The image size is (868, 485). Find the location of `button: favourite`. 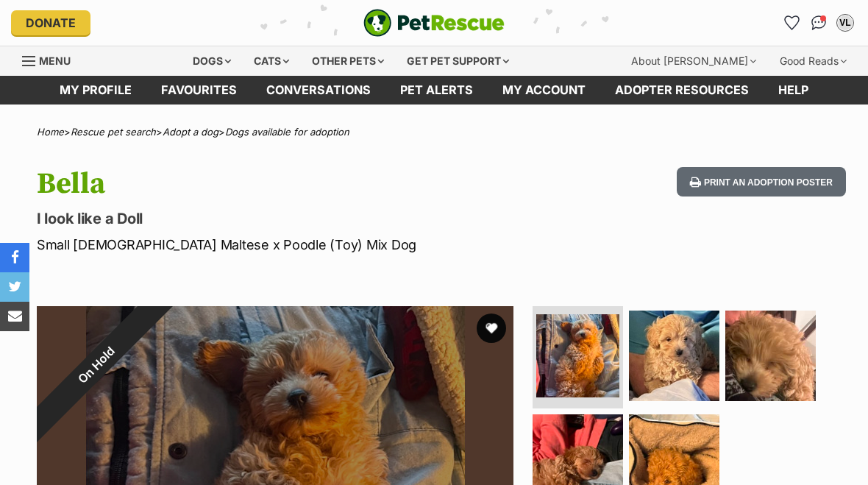

button: favourite is located at coordinates (492, 328).